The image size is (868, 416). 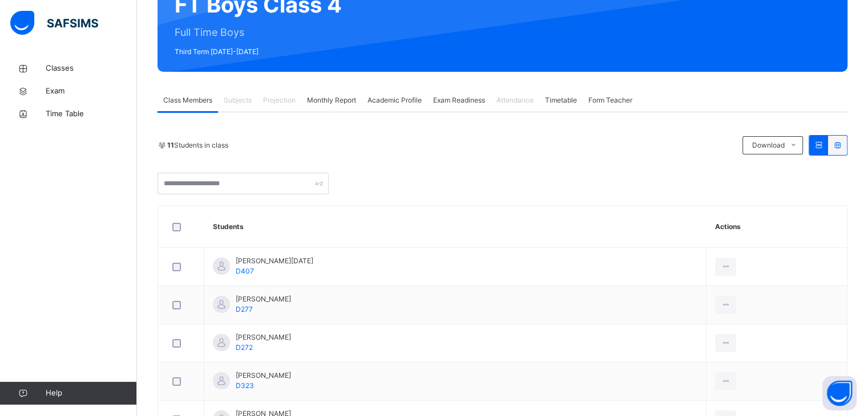 What do you see at coordinates (767, 146) in the screenshot?
I see `span: Download` at bounding box center [767, 146].